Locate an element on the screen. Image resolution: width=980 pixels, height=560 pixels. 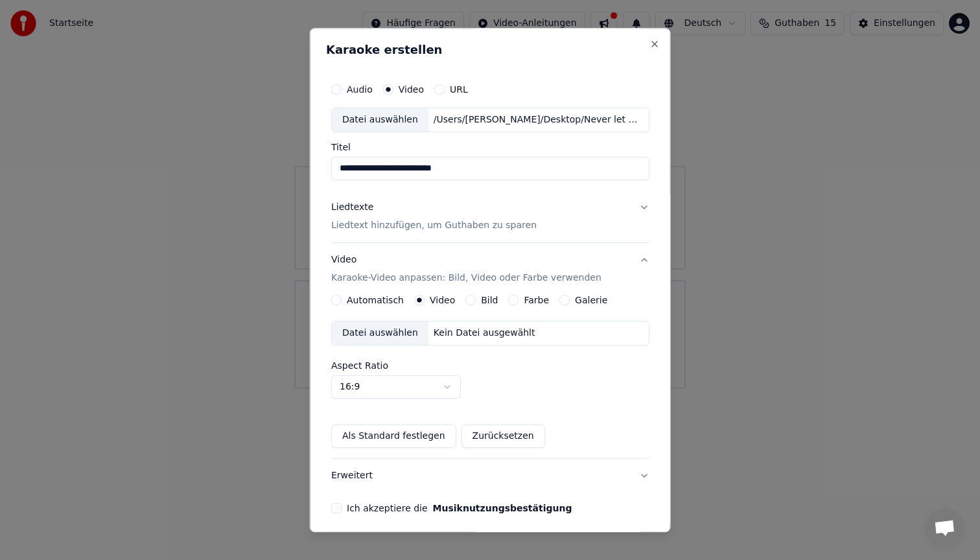
button: Zurücksetzen is located at coordinates (502, 436).